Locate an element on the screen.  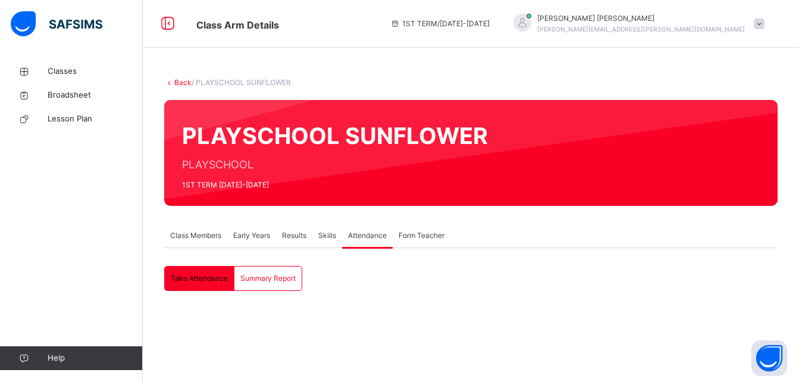
span: Class Members is located at coordinates (196, 236).